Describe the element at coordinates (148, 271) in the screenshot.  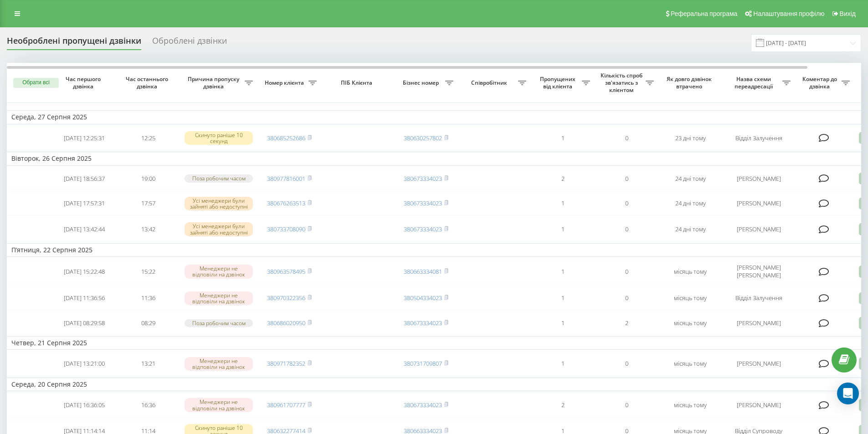
I see `td: 15:22` at that location.